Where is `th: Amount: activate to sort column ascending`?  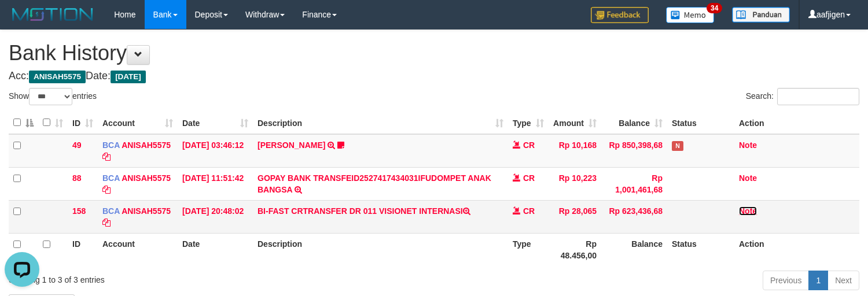
th: Amount: activate to sort column ascending is located at coordinates (575, 122).